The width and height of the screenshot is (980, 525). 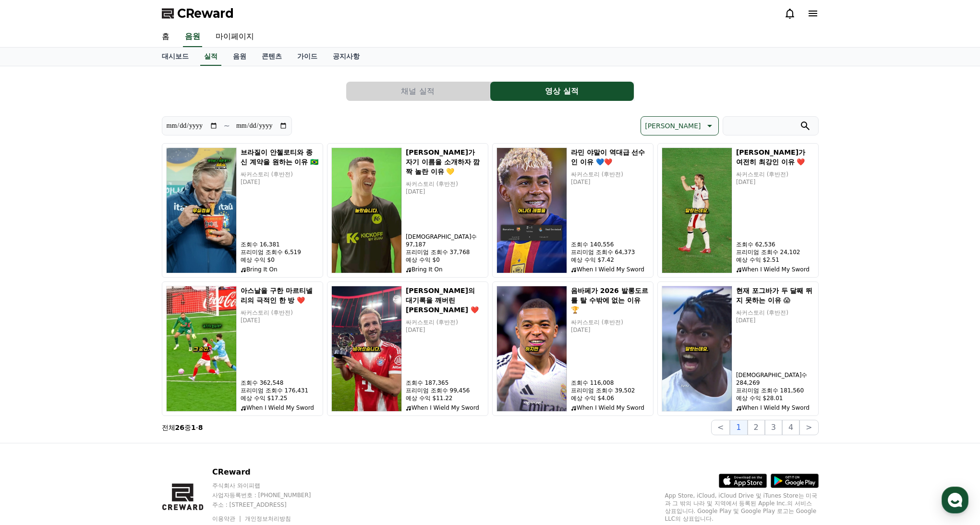 What do you see at coordinates (119, 66) in the screenshot?
I see `div: 다음부터는 주의하도록 하겠습니다.` at bounding box center [119, 66].